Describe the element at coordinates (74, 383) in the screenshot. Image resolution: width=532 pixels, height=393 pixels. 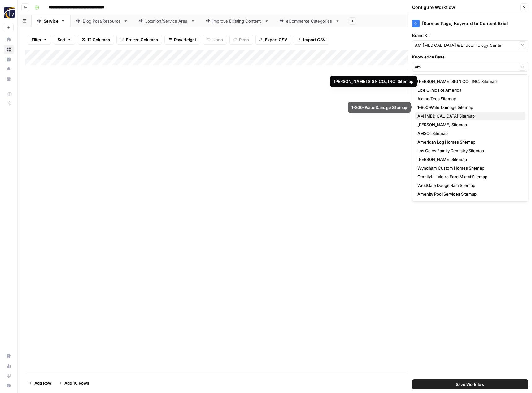
I see `button: Add 10 Rows` at that location.